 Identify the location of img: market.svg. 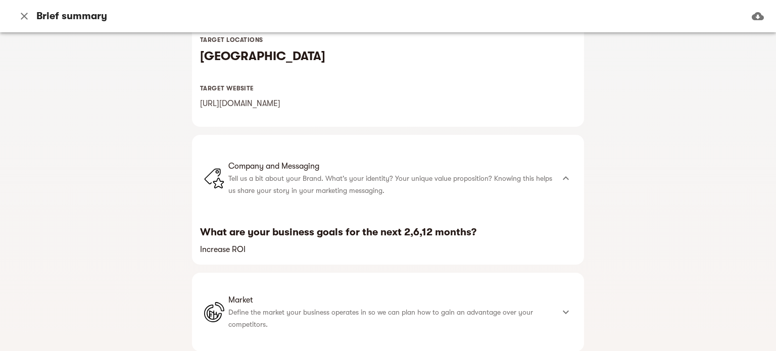
(214, 312).